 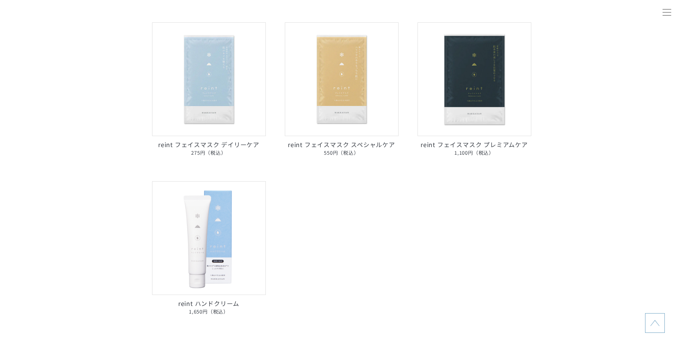 I want to click on p: reint フェイスマスク プレミアムケア, so click(x=475, y=148).